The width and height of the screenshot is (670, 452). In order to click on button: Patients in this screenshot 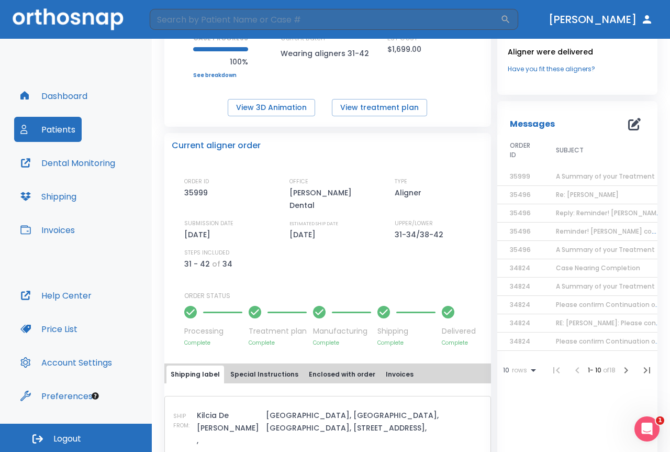, I will do `click(48, 129)`.